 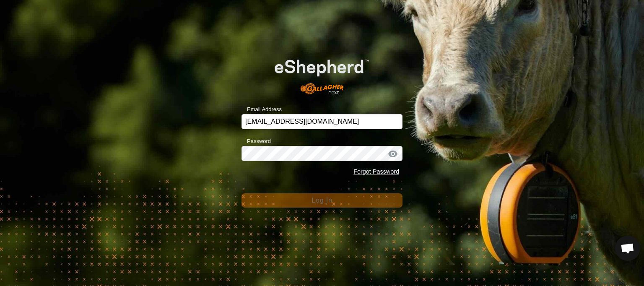 What do you see at coordinates (376, 171) in the screenshot?
I see `a: Forgot Password` at bounding box center [376, 171].